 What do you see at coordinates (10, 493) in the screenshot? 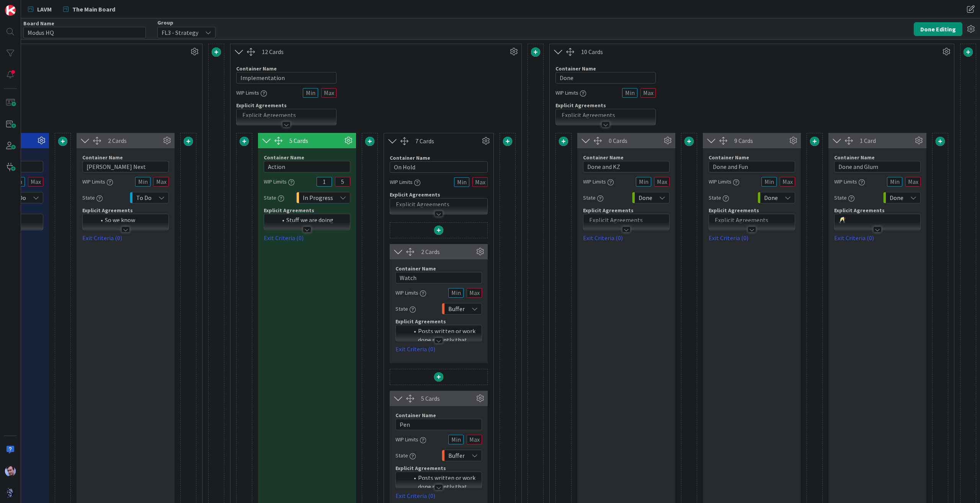
I see `img: avatar` at bounding box center [10, 493].